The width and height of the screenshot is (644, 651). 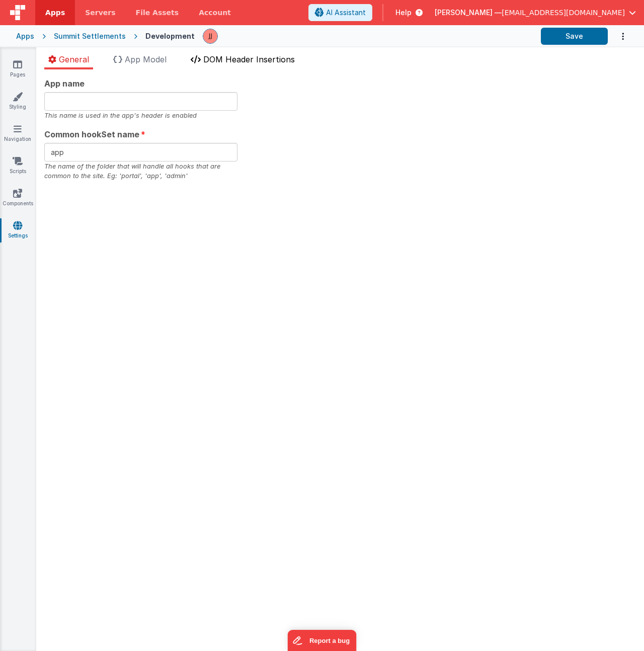 What do you see at coordinates (574, 36) in the screenshot?
I see `button: Save` at bounding box center [574, 36].